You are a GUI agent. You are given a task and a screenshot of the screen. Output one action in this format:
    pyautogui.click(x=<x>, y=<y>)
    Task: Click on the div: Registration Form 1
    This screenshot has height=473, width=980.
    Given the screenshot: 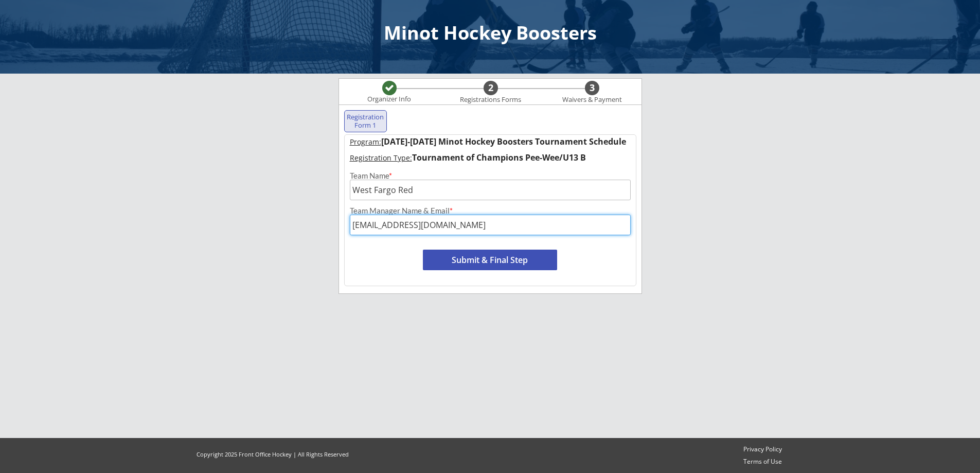 What is the action you would take?
    pyautogui.click(x=366, y=121)
    